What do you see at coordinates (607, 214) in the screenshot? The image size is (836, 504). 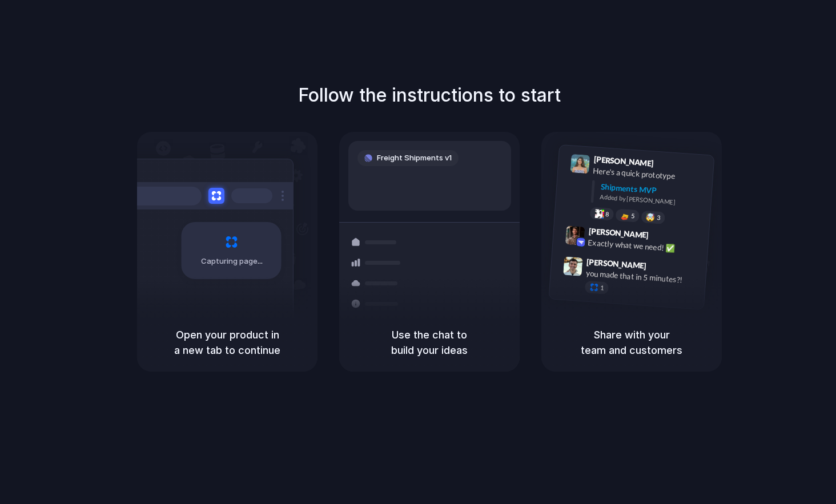 I see `span: 8` at bounding box center [607, 214].